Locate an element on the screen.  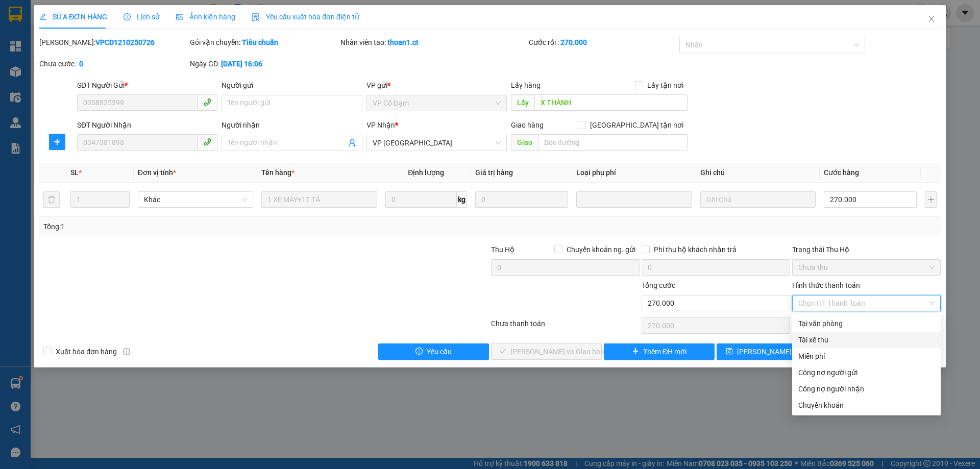
img: icon is located at coordinates (256, 18).